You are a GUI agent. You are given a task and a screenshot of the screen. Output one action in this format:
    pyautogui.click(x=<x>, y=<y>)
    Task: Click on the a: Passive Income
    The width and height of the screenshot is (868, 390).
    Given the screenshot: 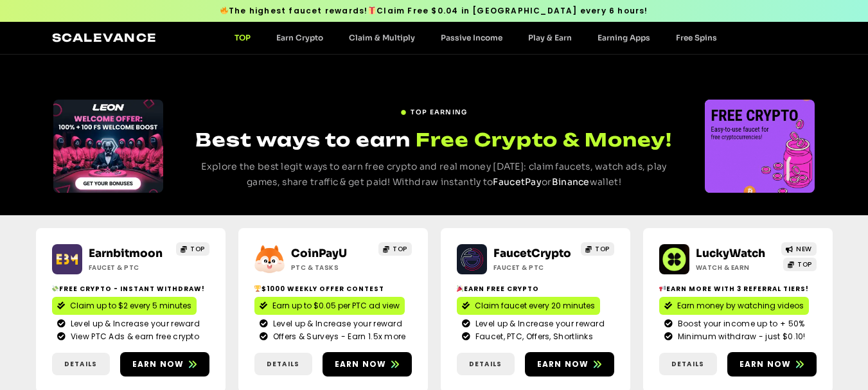 What is the action you would take?
    pyautogui.click(x=472, y=38)
    